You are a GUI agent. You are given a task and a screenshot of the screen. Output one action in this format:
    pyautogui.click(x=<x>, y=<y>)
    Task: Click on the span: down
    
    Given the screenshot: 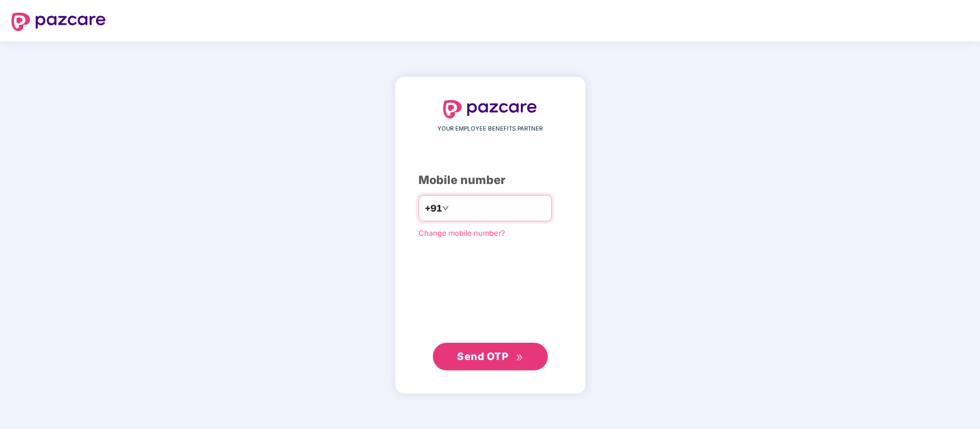 What is the action you would take?
    pyautogui.click(x=445, y=208)
    